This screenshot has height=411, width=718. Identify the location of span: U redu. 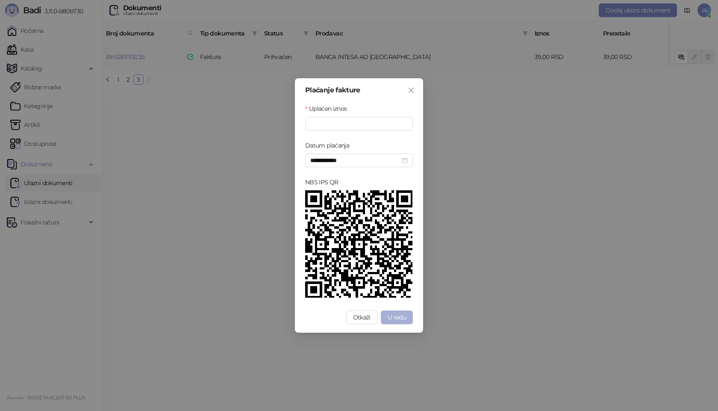
(397, 317).